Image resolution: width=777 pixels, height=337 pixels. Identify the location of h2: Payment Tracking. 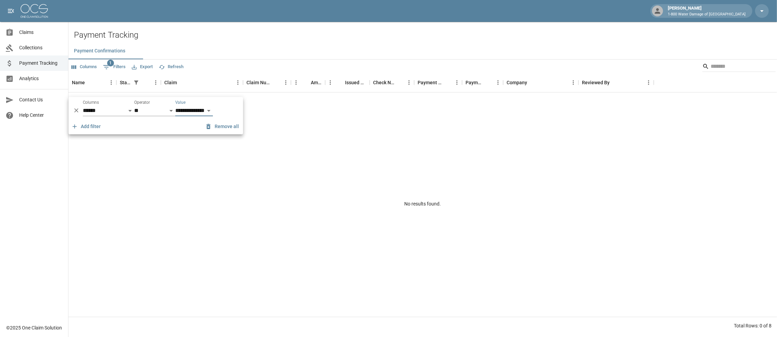
(425, 35).